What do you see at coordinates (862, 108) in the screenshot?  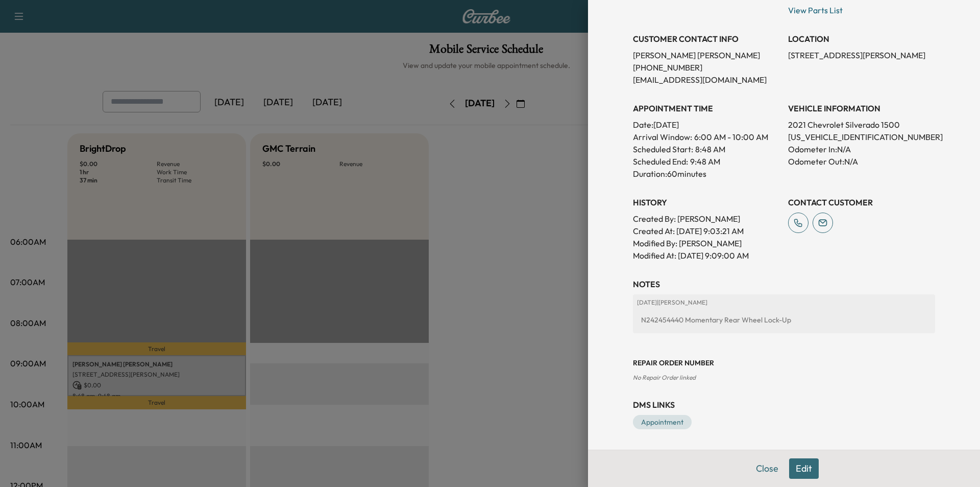 I see `h3: VEHICLE INFORMATION` at bounding box center [862, 108].